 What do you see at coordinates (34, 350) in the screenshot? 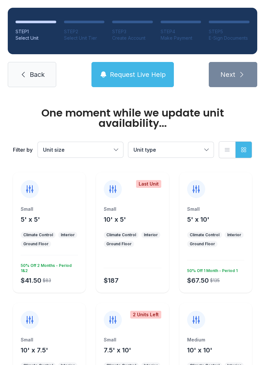
I see `button: 10' x 7.5'` at bounding box center [34, 350].